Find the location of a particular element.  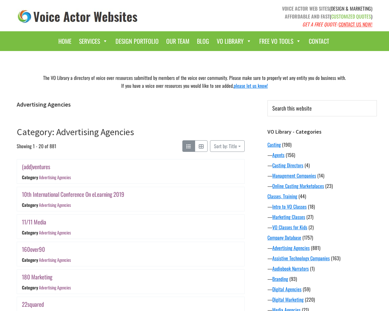

span: (1757) is located at coordinates (308, 238).